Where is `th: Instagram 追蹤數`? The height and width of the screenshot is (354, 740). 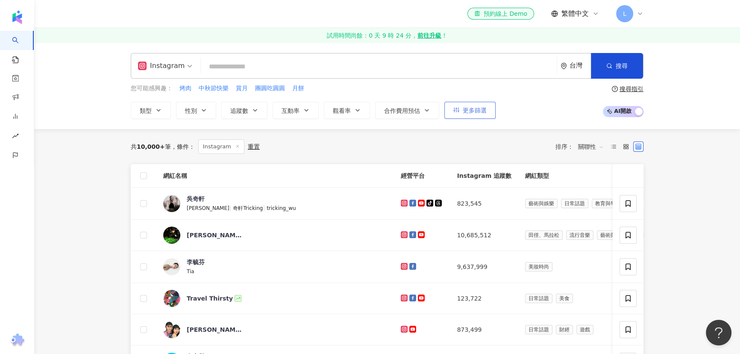
th: Instagram 追蹤數 is located at coordinates (484, 176).